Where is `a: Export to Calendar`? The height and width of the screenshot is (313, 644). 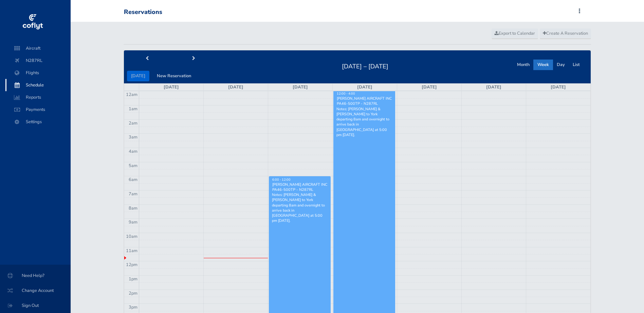
a: Export to Calendar is located at coordinates (515, 34).